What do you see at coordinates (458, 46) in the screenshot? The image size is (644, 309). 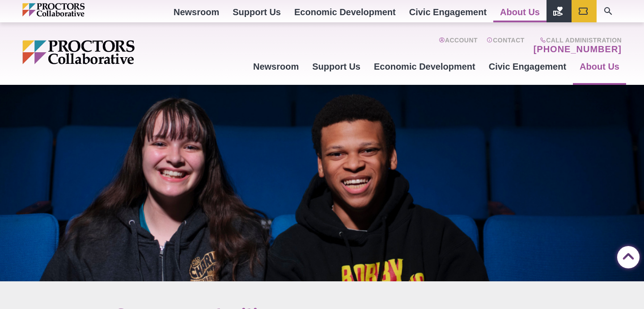 I see `a: Account` at bounding box center [458, 46].